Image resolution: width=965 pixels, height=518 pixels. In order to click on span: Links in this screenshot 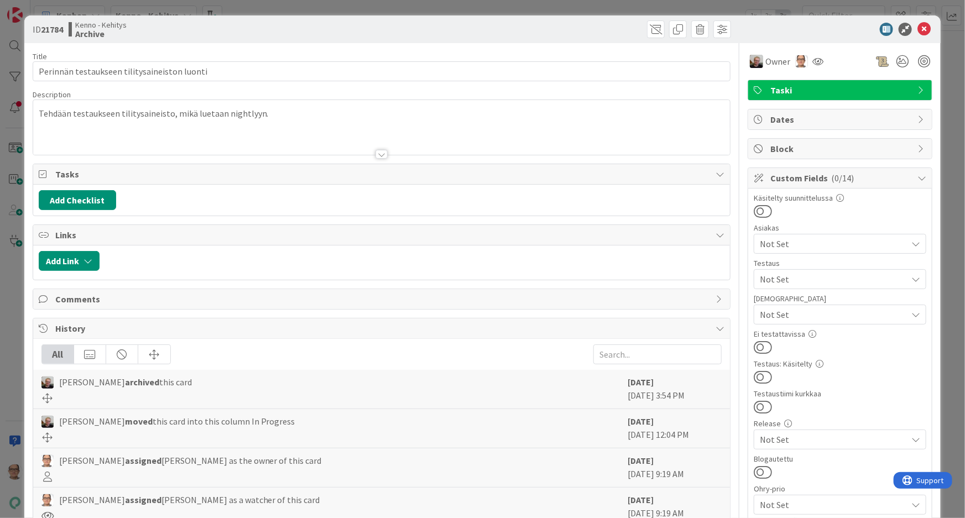, I will do `click(383, 235)`.